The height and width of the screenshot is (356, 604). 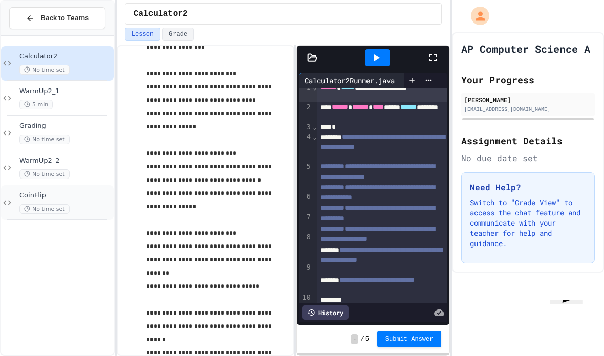 I want to click on button: Submit Answer, so click(x=409, y=339).